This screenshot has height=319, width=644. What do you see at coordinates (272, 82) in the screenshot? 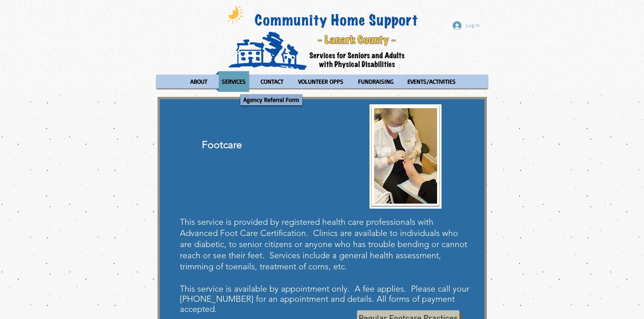
I see `a: CONTACT` at bounding box center [272, 82].